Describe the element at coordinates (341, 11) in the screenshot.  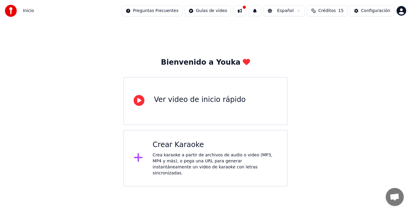
I see `span: 15` at that location.